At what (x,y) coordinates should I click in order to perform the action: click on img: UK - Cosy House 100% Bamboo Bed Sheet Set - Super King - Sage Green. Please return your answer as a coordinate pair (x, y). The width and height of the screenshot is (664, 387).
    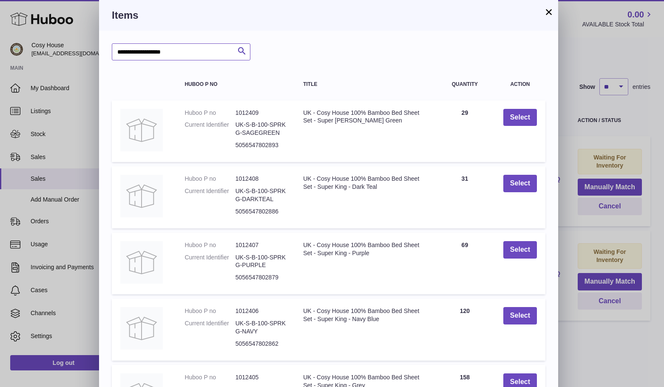
    Looking at the image, I should click on (142, 130).